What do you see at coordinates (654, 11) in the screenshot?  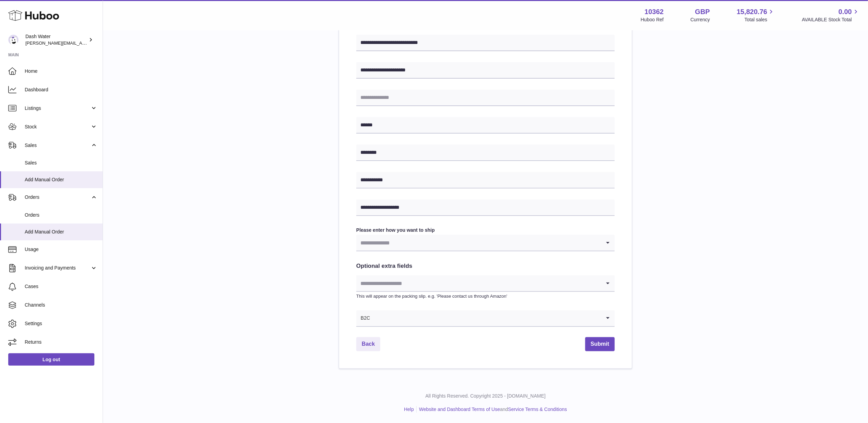 I see `strong: 10362` at bounding box center [654, 11].